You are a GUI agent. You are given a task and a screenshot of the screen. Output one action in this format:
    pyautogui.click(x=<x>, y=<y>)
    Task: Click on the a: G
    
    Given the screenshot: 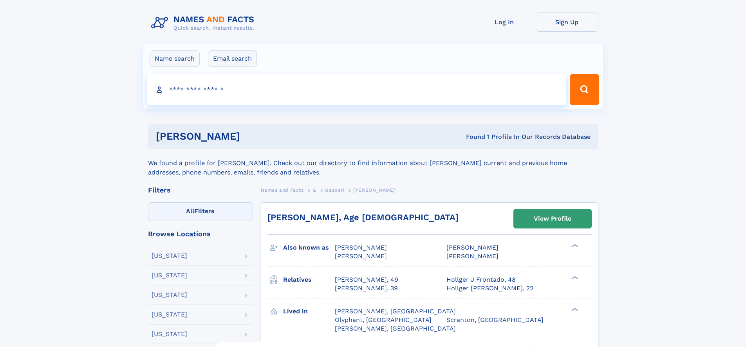 What is the action you would take?
    pyautogui.click(x=315, y=190)
    